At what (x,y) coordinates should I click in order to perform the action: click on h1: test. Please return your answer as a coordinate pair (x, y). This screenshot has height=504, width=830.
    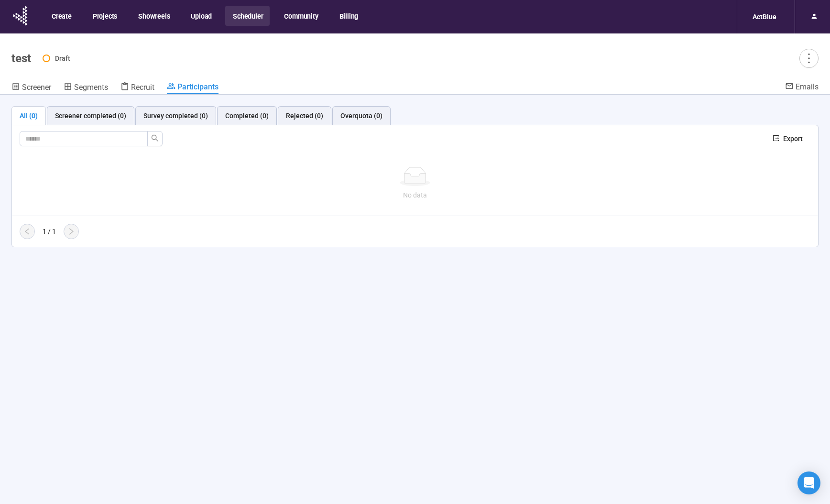
    Looking at the image, I should click on (21, 58).